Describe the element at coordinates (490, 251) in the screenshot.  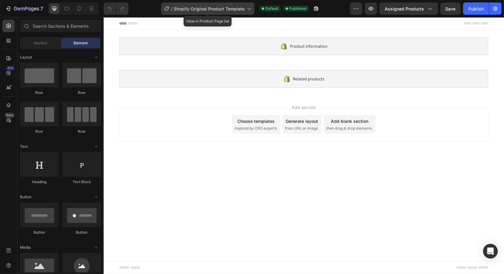
I see `div: Open Intercom Messenger` at that location.